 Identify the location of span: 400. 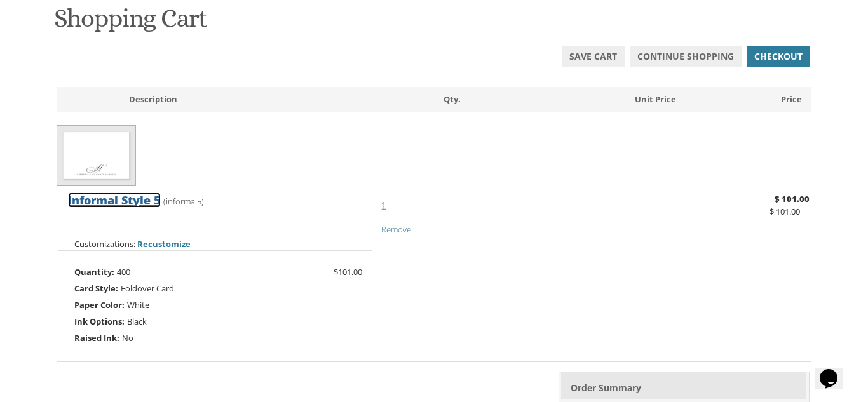
(123, 271).